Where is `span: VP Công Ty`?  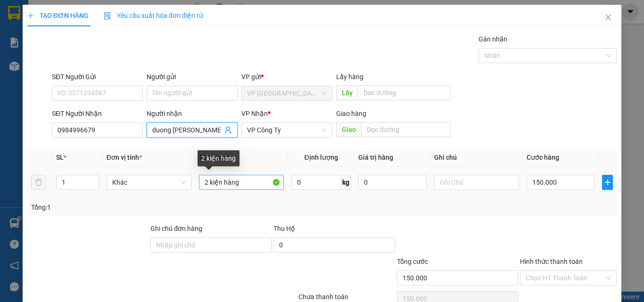
span: VP Công Ty is located at coordinates (287, 130).